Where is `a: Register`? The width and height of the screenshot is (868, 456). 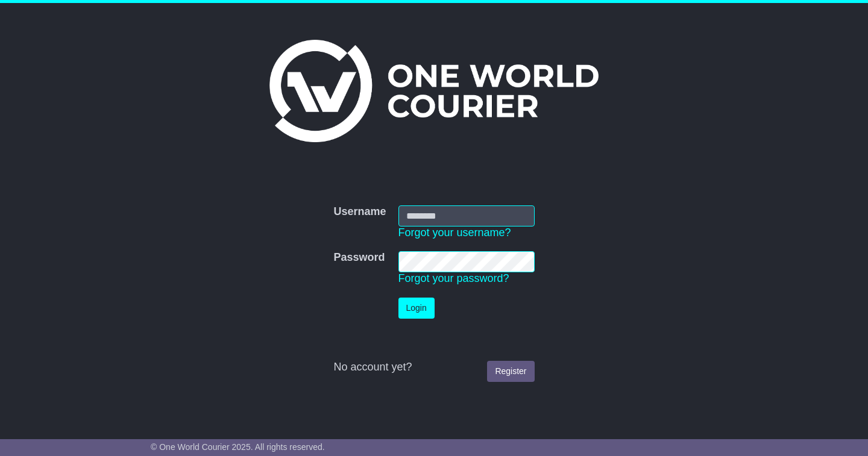 a: Register is located at coordinates (510, 371).